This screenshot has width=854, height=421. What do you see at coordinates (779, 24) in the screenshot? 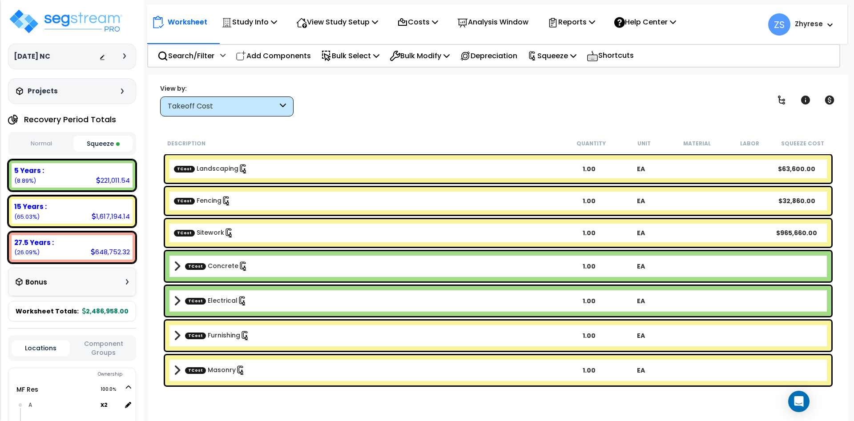
I see `span: ZS` at bounding box center [779, 24].